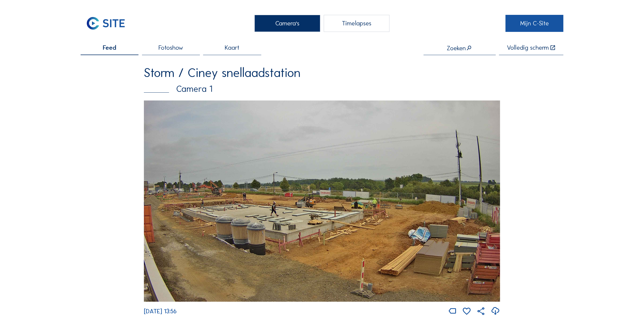 This screenshot has width=644, height=319. Describe the element at coordinates (322, 89) in the screenshot. I see `div: Camera 1` at that location.